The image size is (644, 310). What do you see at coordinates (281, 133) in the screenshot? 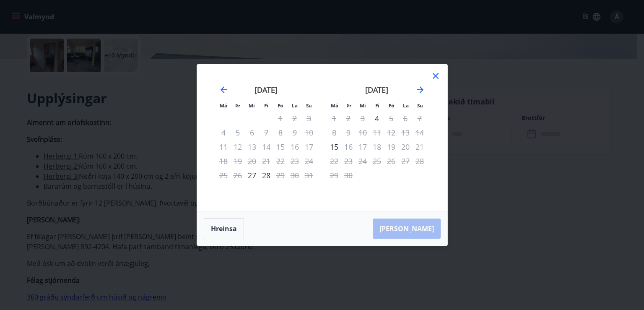
I see `td: Not available. föstudagur, 8. ágúst 2025` at bounding box center [281, 133].